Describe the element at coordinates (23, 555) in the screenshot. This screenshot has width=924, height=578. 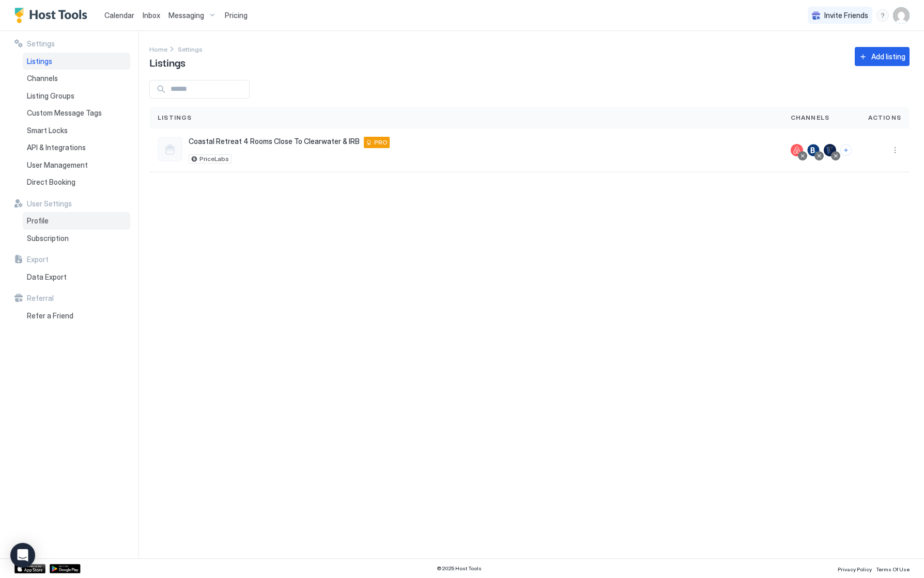
I see `div: Open Intercom Messenger` at that location.